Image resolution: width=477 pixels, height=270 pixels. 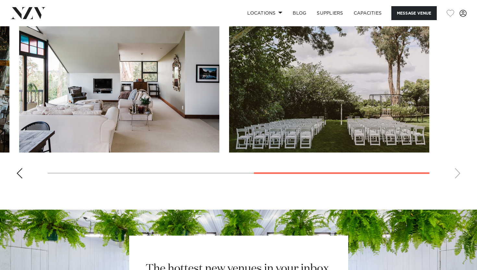 What do you see at coordinates (119, 79) in the screenshot?
I see `swiper-slide: 3 / 4` at bounding box center [119, 79].